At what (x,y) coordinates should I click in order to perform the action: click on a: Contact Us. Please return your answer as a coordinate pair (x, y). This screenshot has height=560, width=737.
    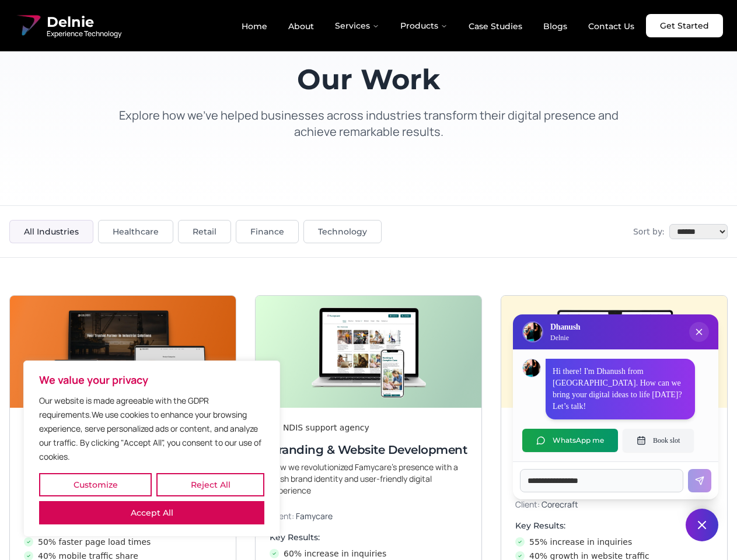
    Looking at the image, I should click on (611, 26).